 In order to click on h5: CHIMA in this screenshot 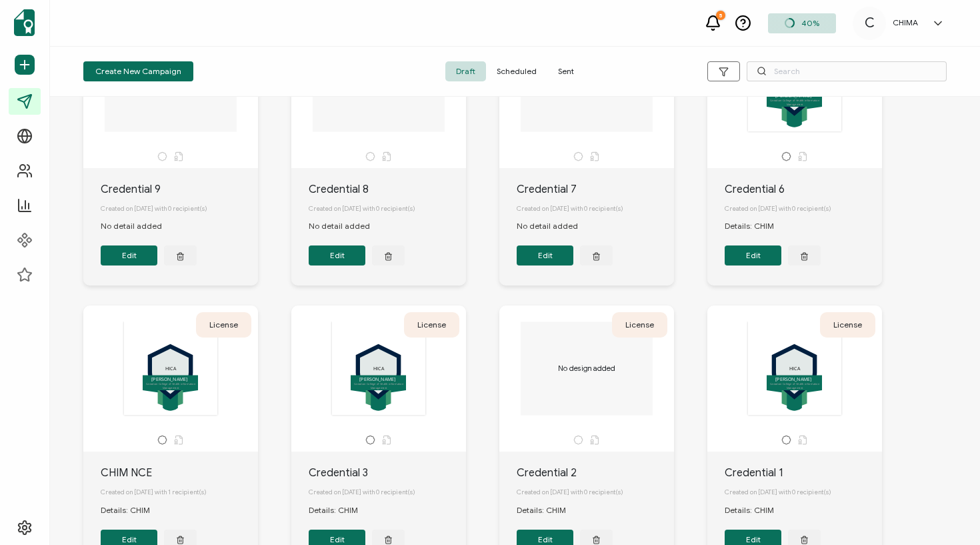, I will do `click(906, 22)`.